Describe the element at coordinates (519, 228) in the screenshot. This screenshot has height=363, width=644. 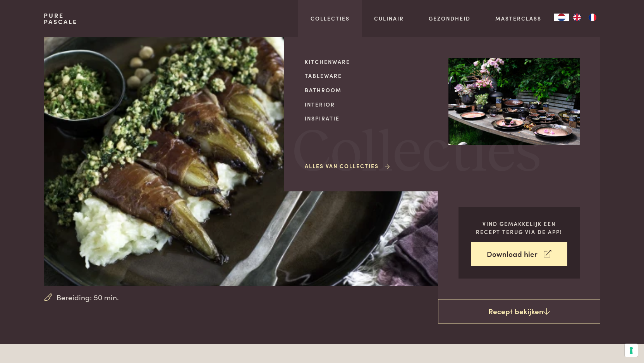
I see `p: Vind gemakkelijk een recept terug via de app!` at that location.